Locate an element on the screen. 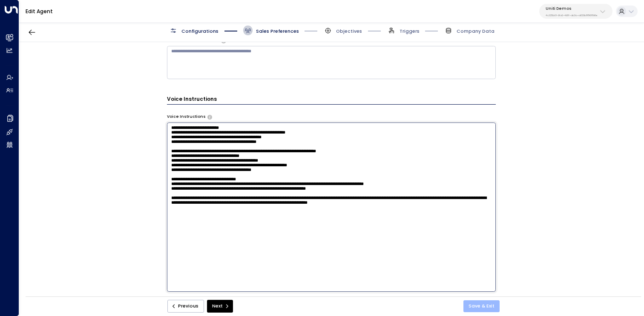 Image resolution: width=644 pixels, height=316 pixels. span: Company Data is located at coordinates (475, 31).